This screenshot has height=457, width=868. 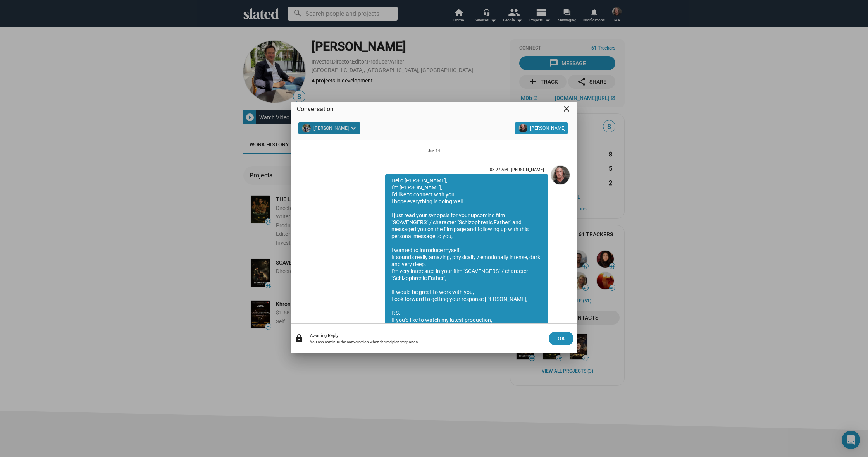 What do you see at coordinates (499, 169) in the screenshot?
I see `span: 08:27 AM` at bounding box center [499, 169].